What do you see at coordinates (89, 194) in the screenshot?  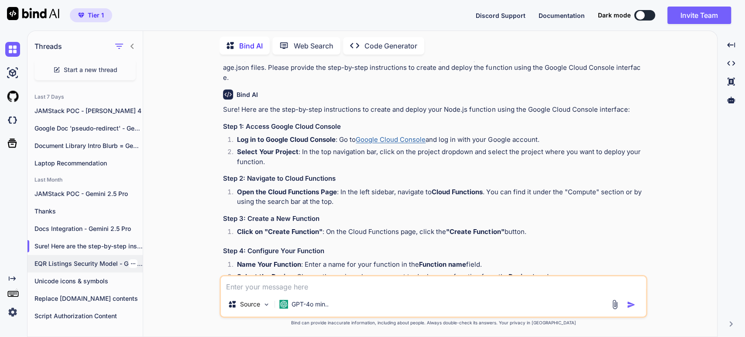 I see `p: JAMStack POC - Gemini 2.5 Pro` at bounding box center [89, 194].